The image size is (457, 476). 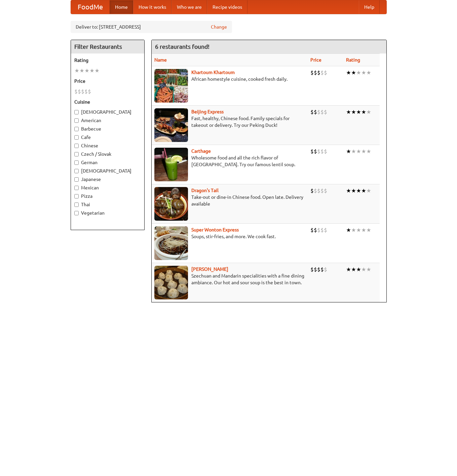 What do you see at coordinates (152, 7) in the screenshot?
I see `a: How it works` at bounding box center [152, 7].